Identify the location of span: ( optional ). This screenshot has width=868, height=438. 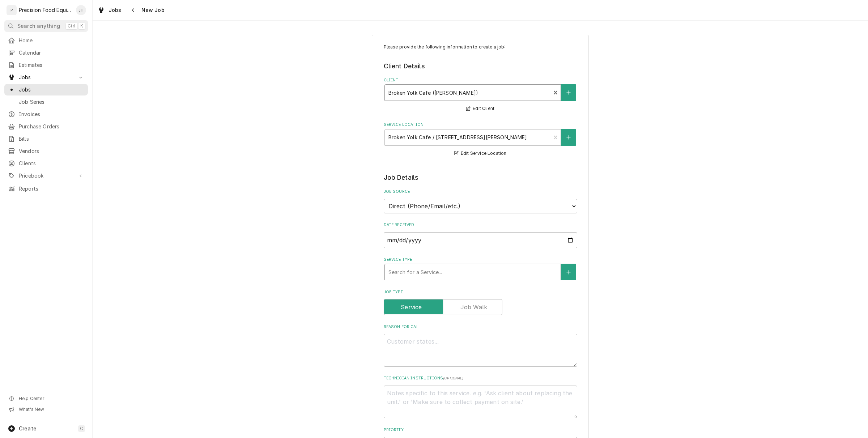
(453, 378).